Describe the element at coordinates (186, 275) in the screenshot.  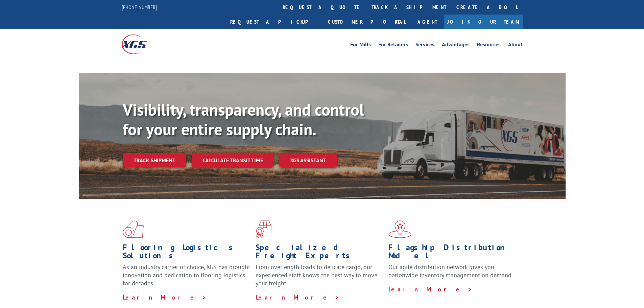
I see `span: As an industry carrier of choice, XGS has brought innovation and dedication to flooring logistics...` at that location.